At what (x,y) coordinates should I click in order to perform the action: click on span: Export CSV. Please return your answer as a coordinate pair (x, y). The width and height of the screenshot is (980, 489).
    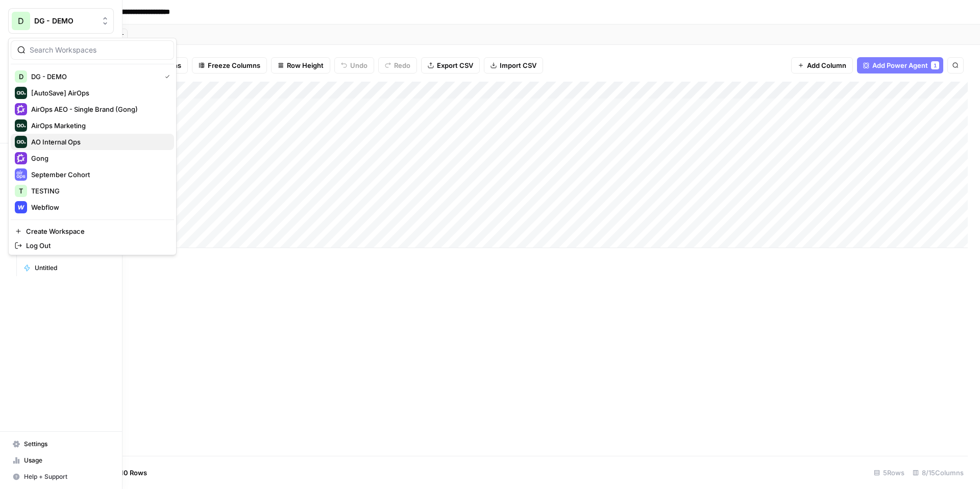
    Looking at the image, I should click on (455, 65).